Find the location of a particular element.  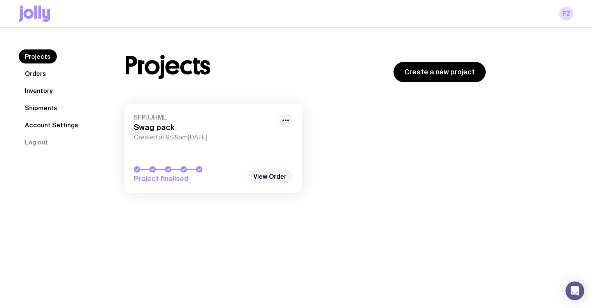

a: View Order is located at coordinates (270, 176).